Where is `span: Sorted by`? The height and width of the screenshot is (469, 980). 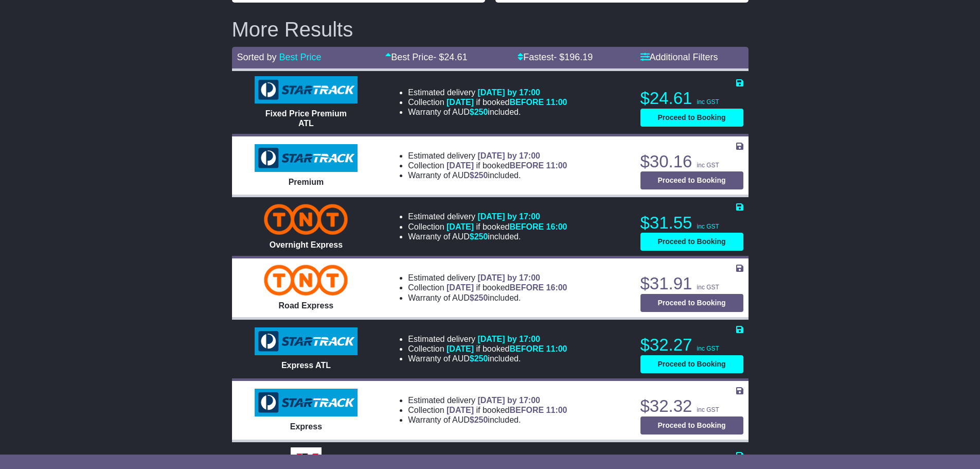 span: Sorted by is located at coordinates (256, 57).